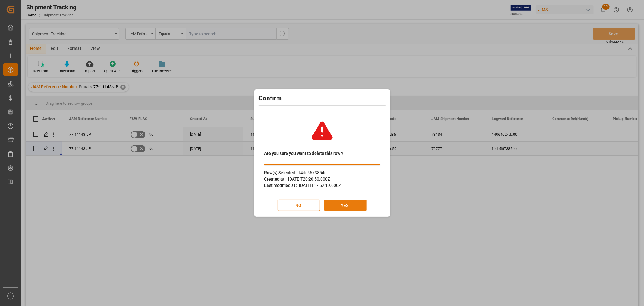 The width and height of the screenshot is (644, 306). What do you see at coordinates (276, 179) in the screenshot?
I see `span: Created at :` at bounding box center [276, 179].